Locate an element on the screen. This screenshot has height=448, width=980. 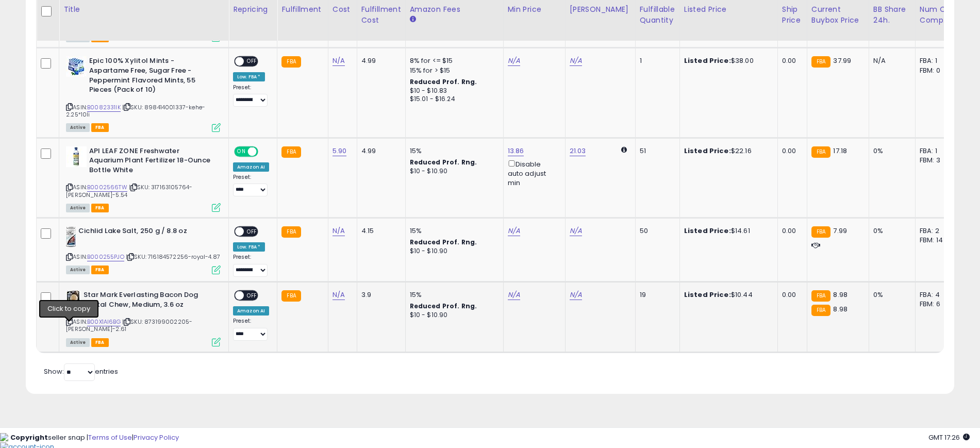
b: Cichlid Lake Salt, 250 g / 8.8 oz is located at coordinates (141, 233).